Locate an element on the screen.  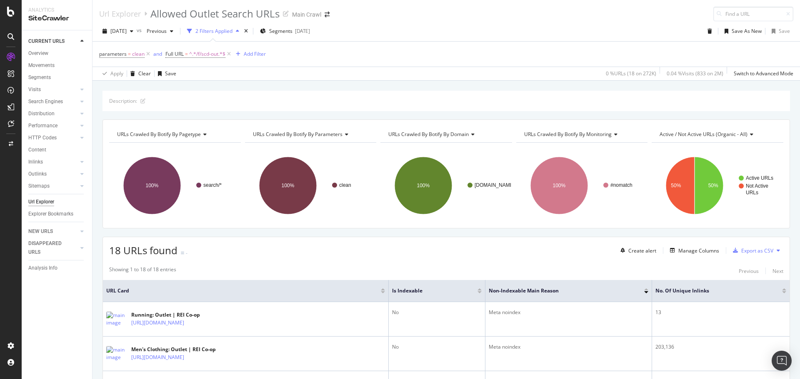
span: URLs Crawled By Botify By parameters is located at coordinates (297, 134).